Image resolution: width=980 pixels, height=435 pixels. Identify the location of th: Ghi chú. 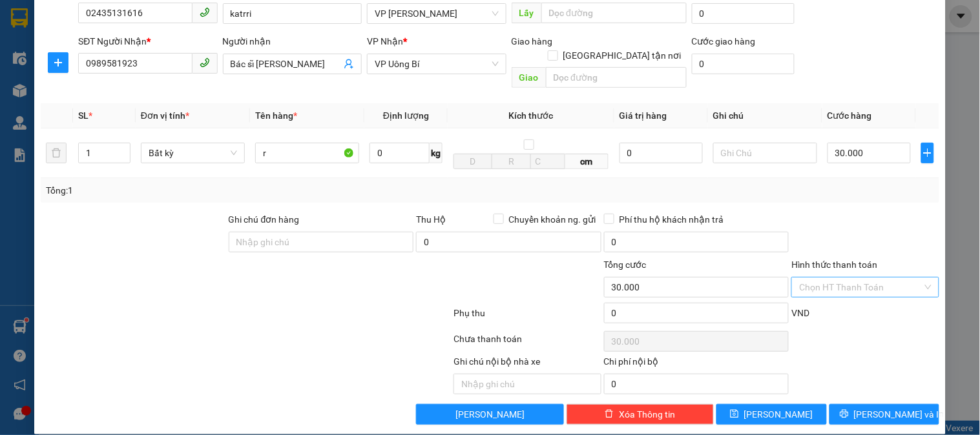
(765, 115).